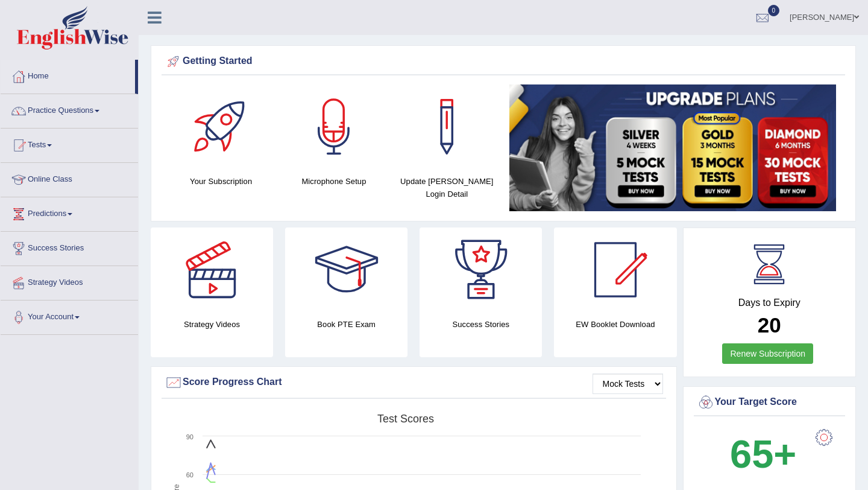 Image resolution: width=868 pixels, height=490 pixels. I want to click on a: Predictions, so click(69, 213).